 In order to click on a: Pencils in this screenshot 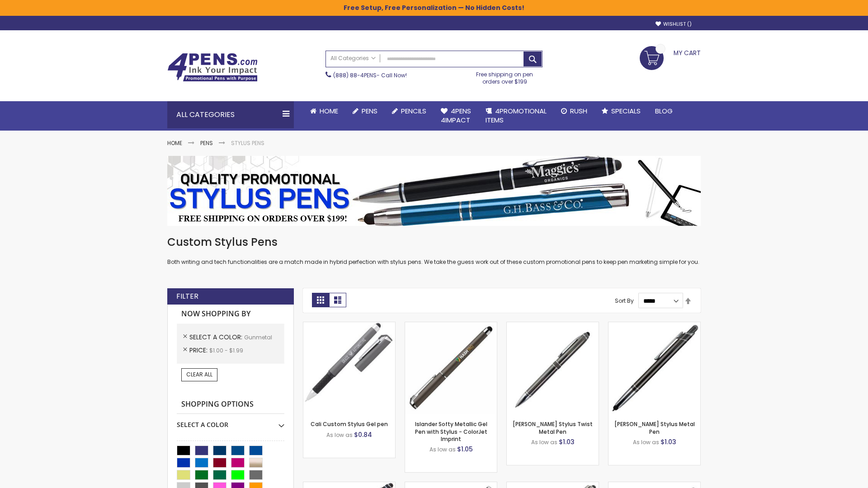, I will do `click(409, 111)`.